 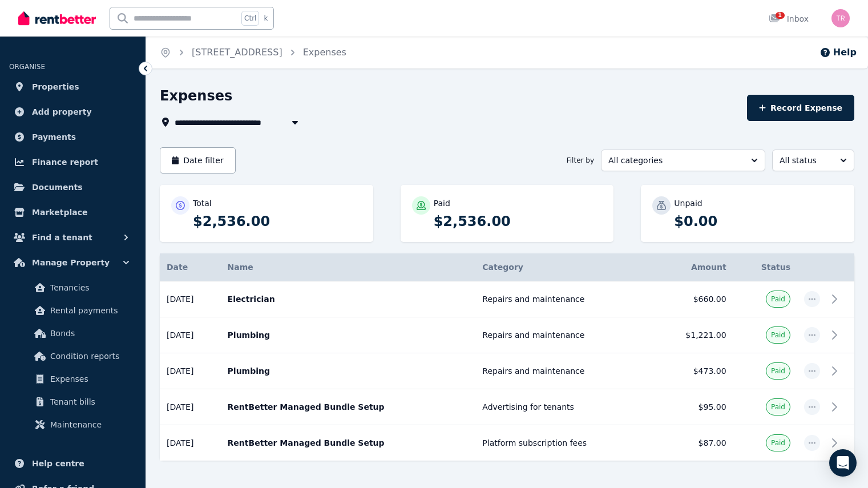 I want to click on div: Inbox, so click(x=788, y=19).